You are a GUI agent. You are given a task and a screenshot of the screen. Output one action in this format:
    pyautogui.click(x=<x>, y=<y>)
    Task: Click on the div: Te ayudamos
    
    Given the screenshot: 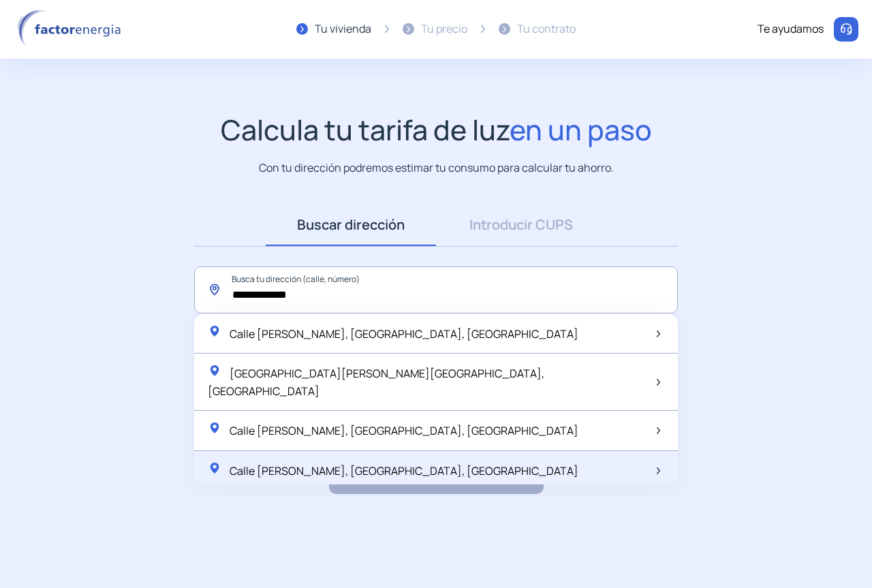 What is the action you would take?
    pyautogui.click(x=791, y=30)
    